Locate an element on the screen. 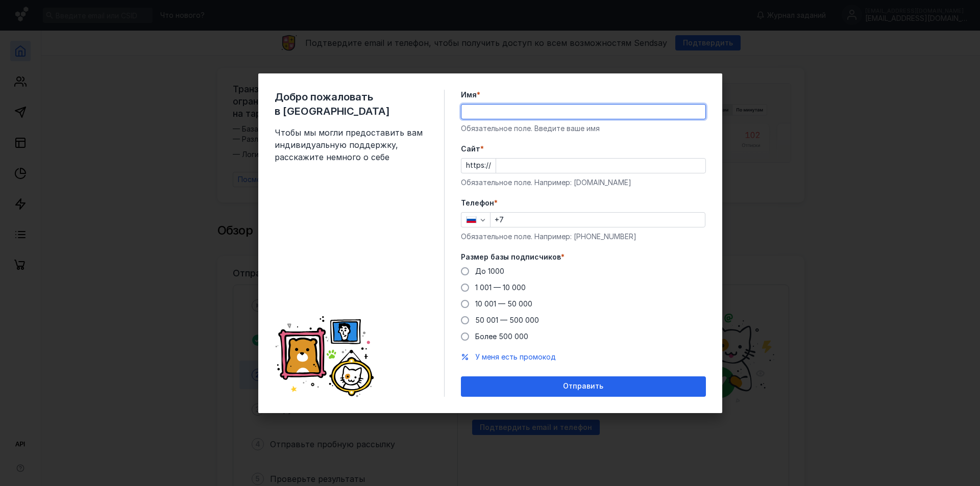 This screenshot has width=980, height=486. button: Отправить is located at coordinates (583, 387).